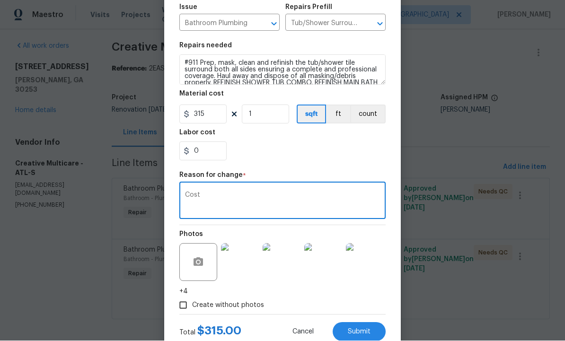  What do you see at coordinates (283, 70) in the screenshot?
I see `textarea: #911 Prep, mask, clean and refinish the tub/shower tile surround both all sides ensuring a comple...` at bounding box center [283, 70].